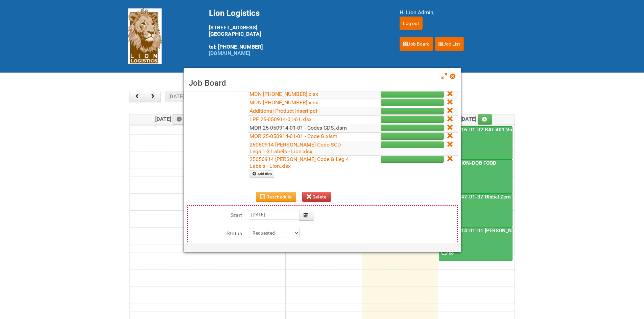 The height and width of the screenshot is (319, 644). I want to click on label: Start, so click(215, 215).